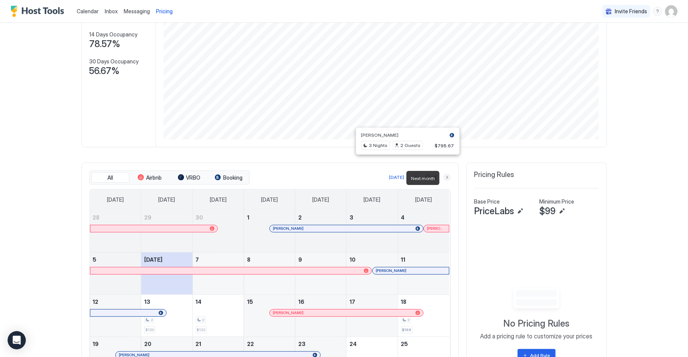  Describe the element at coordinates (631, 11) in the screenshot. I see `span: Invite Friends` at that location.